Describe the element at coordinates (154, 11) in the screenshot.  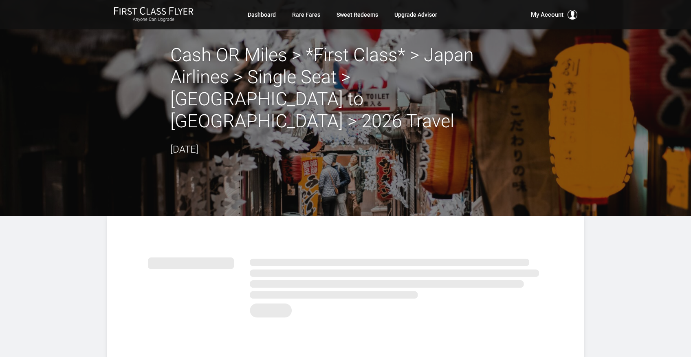
I see `img: First Class Flyer` at that location.